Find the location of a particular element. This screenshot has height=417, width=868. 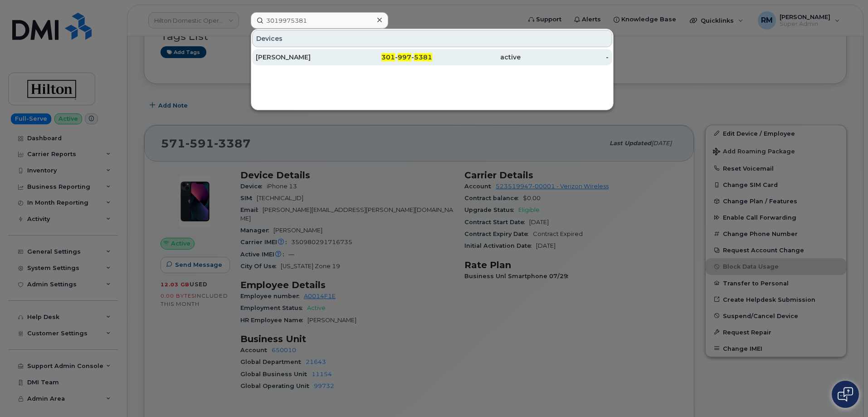

span: 5381 is located at coordinates (423, 57).